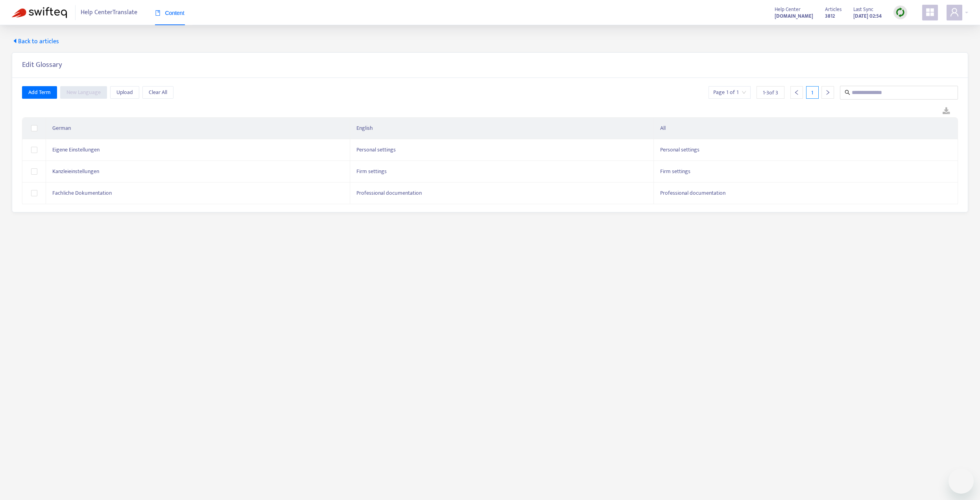 The height and width of the screenshot is (500, 980). I want to click on span: search, so click(847, 92).